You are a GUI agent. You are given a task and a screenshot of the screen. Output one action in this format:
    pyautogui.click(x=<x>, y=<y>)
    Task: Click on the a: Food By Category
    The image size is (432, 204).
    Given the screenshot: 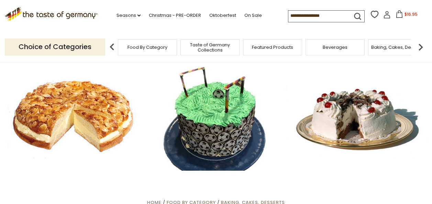 What is the action you would take?
    pyautogui.click(x=147, y=47)
    